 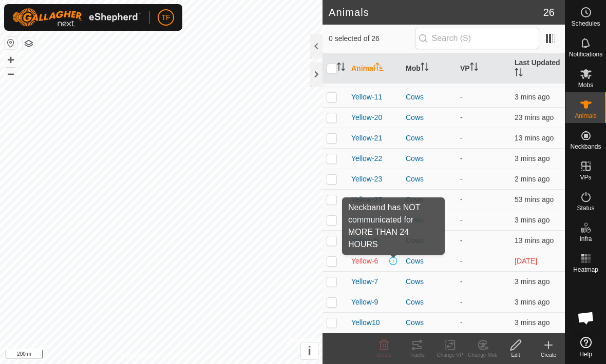 What do you see at coordinates (585, 208) in the screenshot?
I see `span: Status` at bounding box center [585, 208].